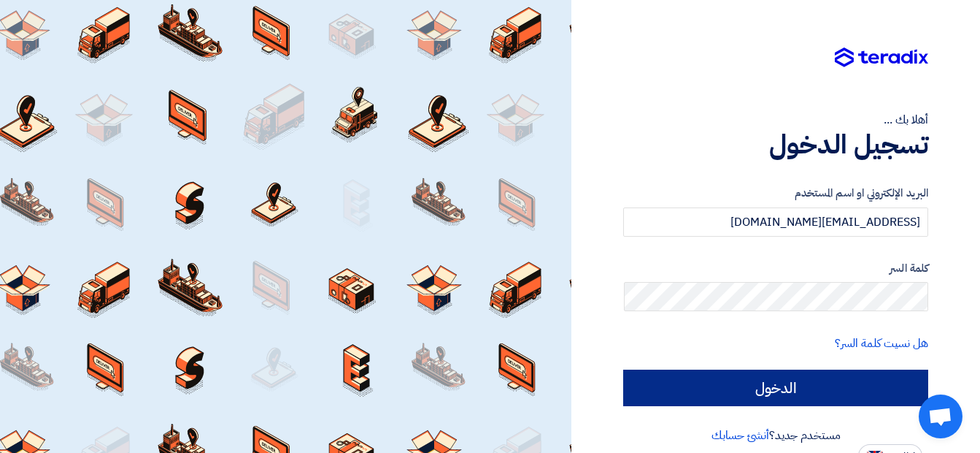  What do you see at coordinates (776, 222) in the screenshot?
I see `input: أدخل بريد العمل الإلكتروني او اسم المستخدم الخاص بك ...` at bounding box center [776, 222].